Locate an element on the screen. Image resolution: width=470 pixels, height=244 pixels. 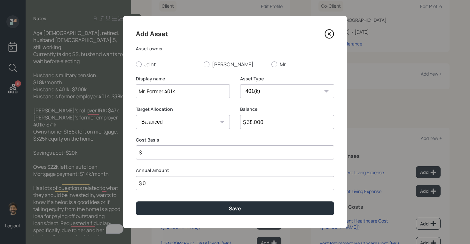
label: Annual amount is located at coordinates (235, 170).